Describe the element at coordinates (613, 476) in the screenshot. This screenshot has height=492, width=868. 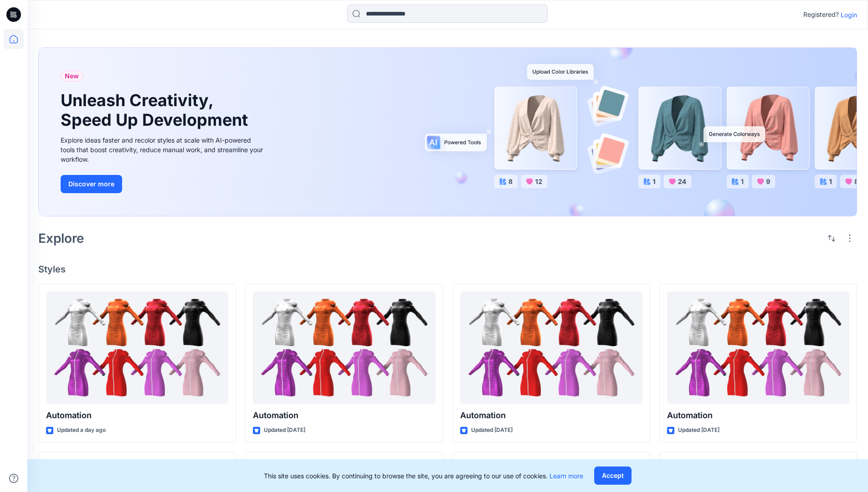
I see `button: Accept` at that location.